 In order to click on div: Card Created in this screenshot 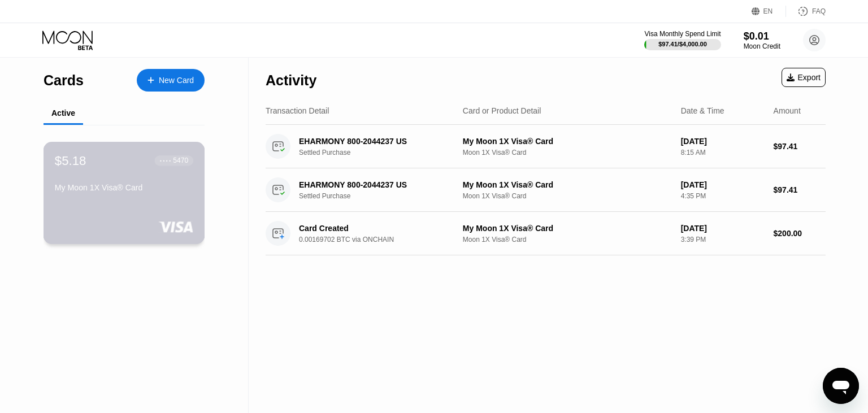, I will do `click(377, 229)`.